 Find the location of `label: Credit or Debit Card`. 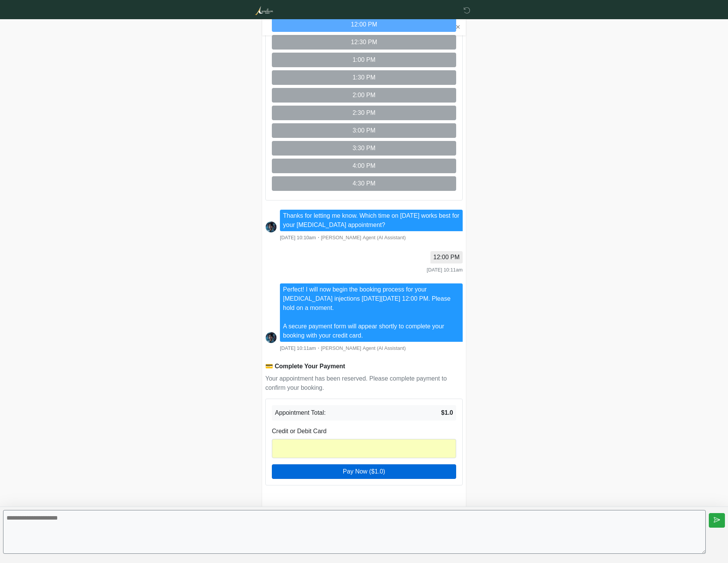

label: Credit or Debit Card is located at coordinates (299, 431).